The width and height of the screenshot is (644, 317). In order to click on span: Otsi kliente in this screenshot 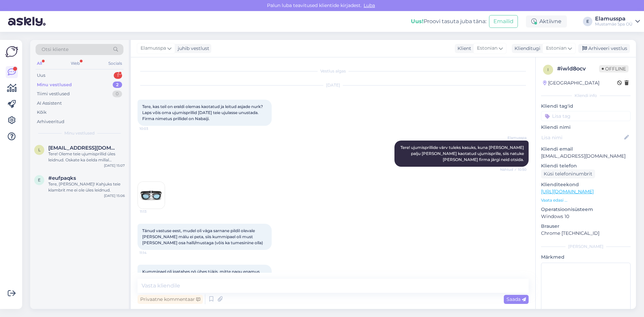, I will do `click(55, 50)`.